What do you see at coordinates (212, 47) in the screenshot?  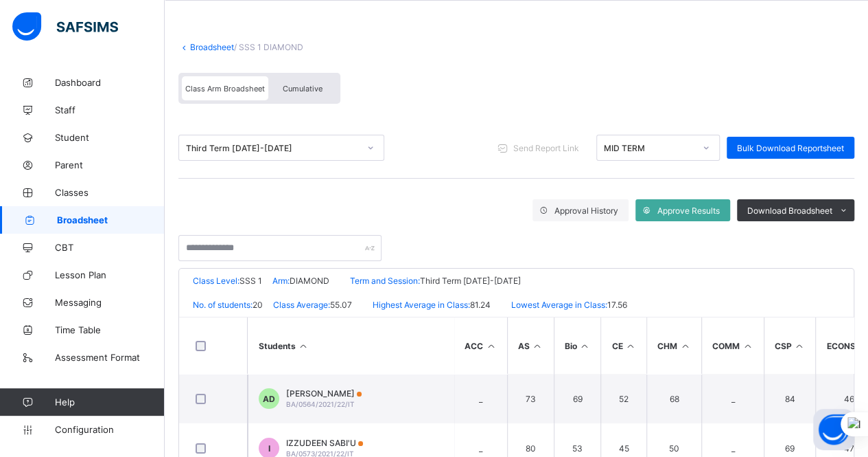 I see `a: Broadsheet` at bounding box center [212, 47].